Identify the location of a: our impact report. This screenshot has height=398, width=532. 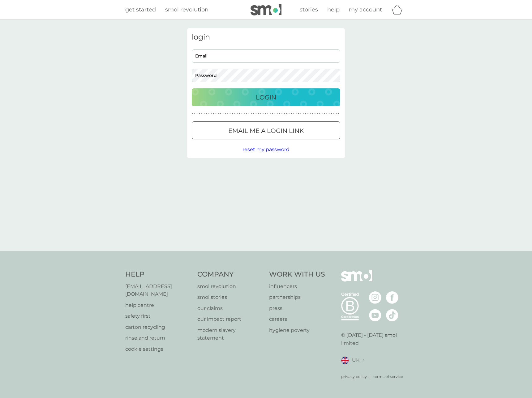
(230, 319).